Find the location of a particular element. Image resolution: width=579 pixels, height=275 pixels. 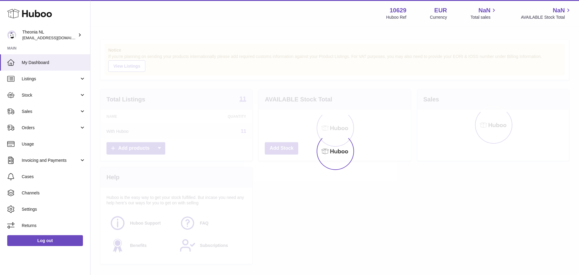

span: Listings is located at coordinates (50, 79).